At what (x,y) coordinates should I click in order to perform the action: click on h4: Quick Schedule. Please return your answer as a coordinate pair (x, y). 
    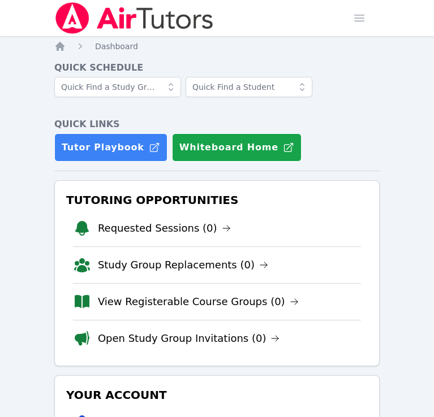
    Looking at the image, I should click on (217, 68).